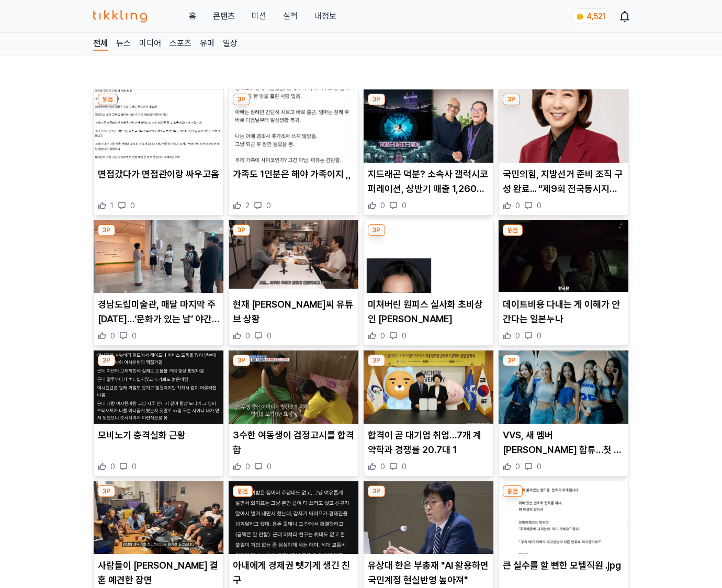 This screenshot has height=588, width=722. I want to click on a: 유머, so click(207, 44).